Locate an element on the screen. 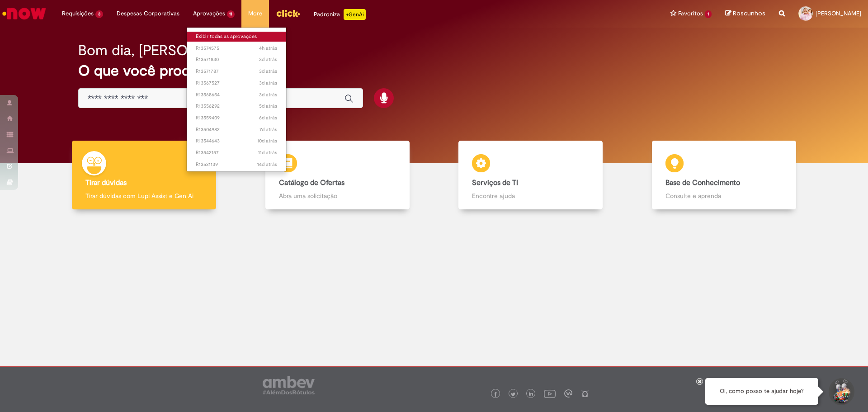 The width and height of the screenshot is (868, 412). span: More is located at coordinates (255, 13).